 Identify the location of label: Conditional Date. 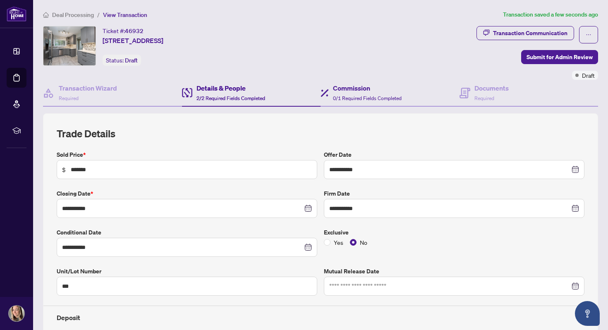
(187, 232).